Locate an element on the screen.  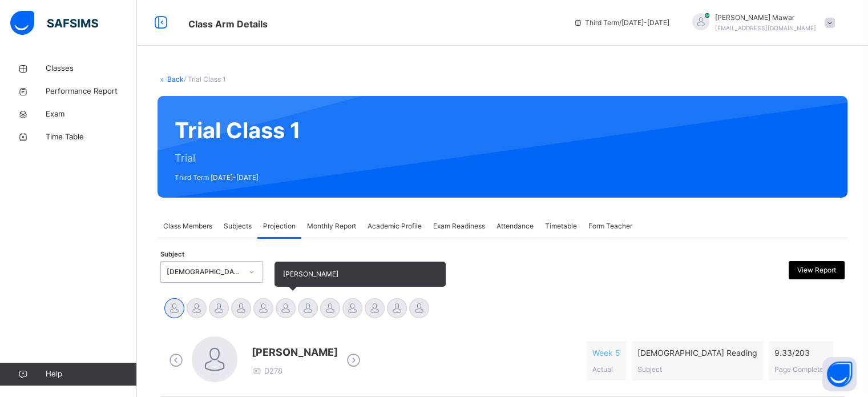
span: Time Table is located at coordinates (91, 137).